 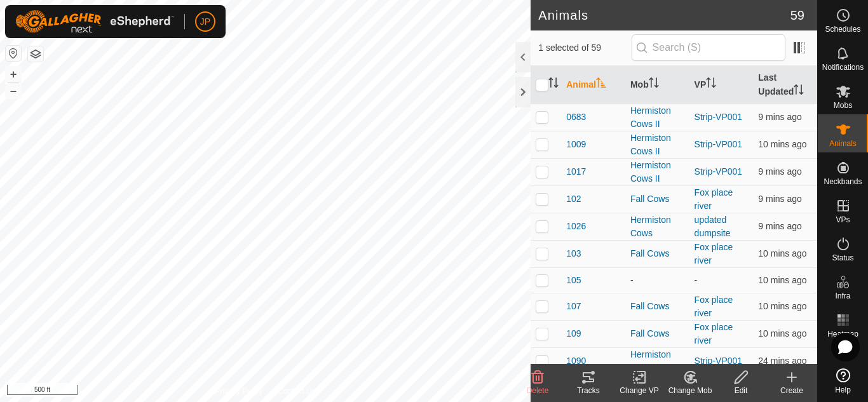 I want to click on th: Animal, so click(x=592, y=85).